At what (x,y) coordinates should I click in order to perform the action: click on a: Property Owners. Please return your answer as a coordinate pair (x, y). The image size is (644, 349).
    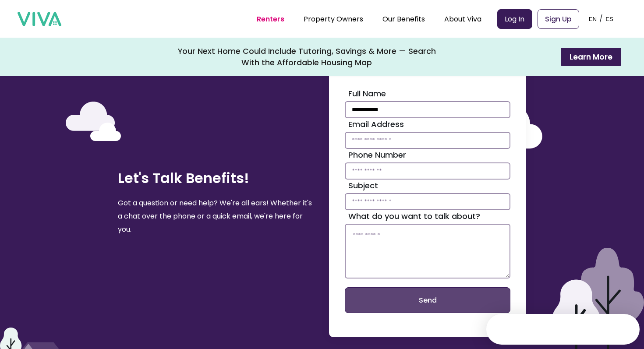
    Looking at the image, I should click on (333, 19).